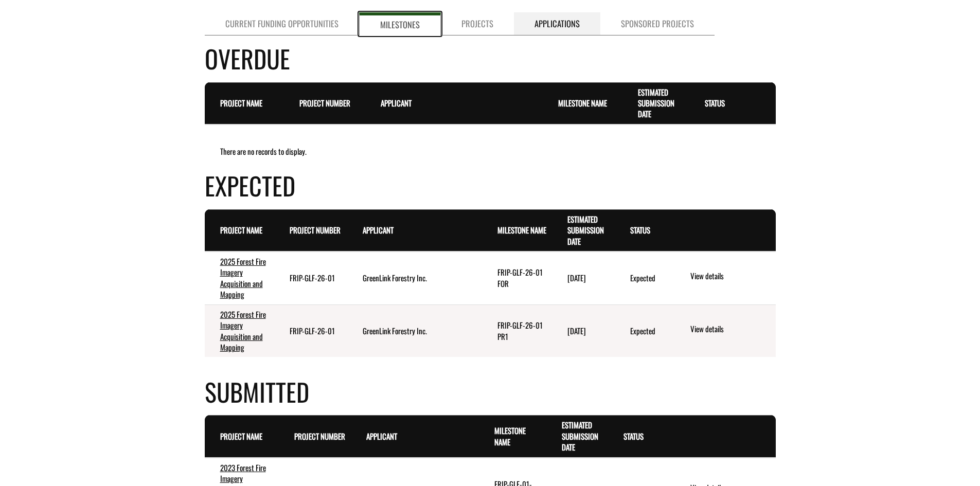  What do you see at coordinates (517, 278) in the screenshot?
I see `td: FRIP-GLF-26-01 FOR` at bounding box center [517, 278].